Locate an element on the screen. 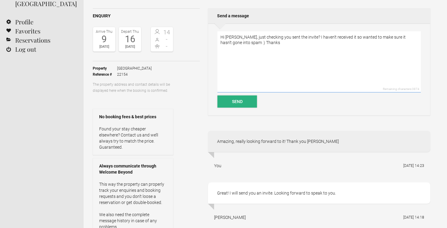 Image resolution: width=447 pixels, height=228 pixels. strong: Always communicate through Welcome Beyond is located at coordinates (133, 169).